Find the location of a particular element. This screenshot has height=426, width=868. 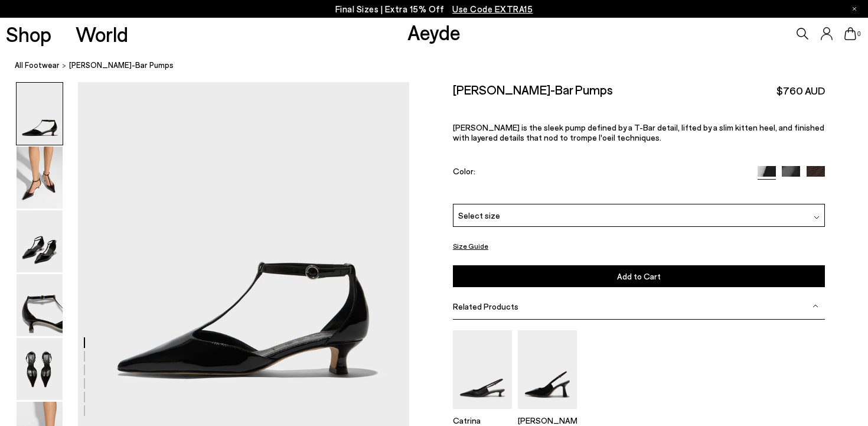

img: Liz T-Bar Pumps - Image 1 is located at coordinates (39, 114).